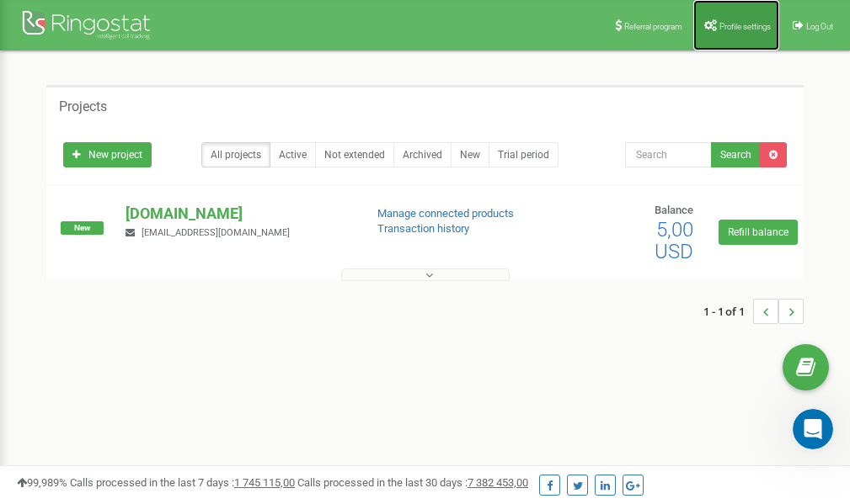 Image resolution: width=850 pixels, height=504 pixels. What do you see at coordinates (182, 482) in the screenshot?
I see `span: Calls processed in the last 7 days :` at bounding box center [182, 482].